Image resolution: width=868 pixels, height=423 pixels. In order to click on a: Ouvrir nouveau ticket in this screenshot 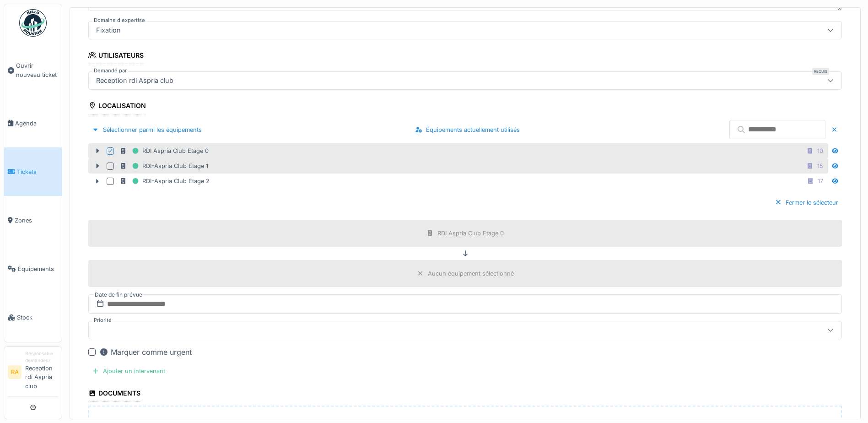, I will do `click(33, 70)`.